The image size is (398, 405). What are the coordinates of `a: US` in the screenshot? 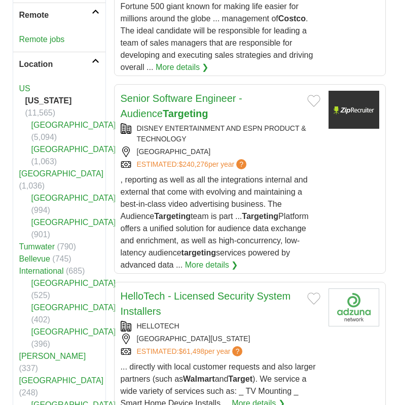 It's located at (25, 88).